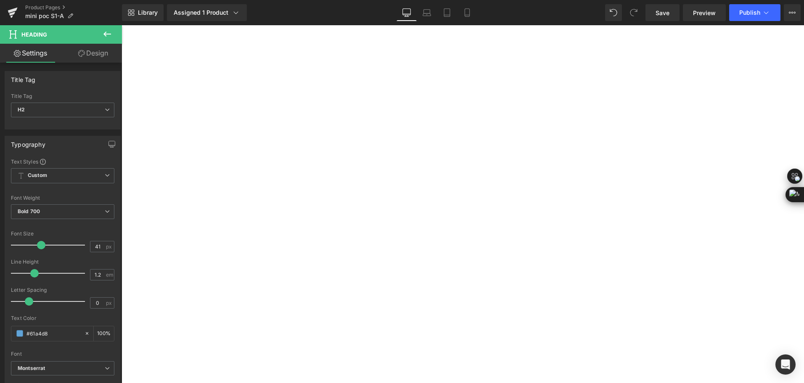 The height and width of the screenshot is (383, 804). Describe the element at coordinates (53, 333) in the screenshot. I see `input: Color` at that location.